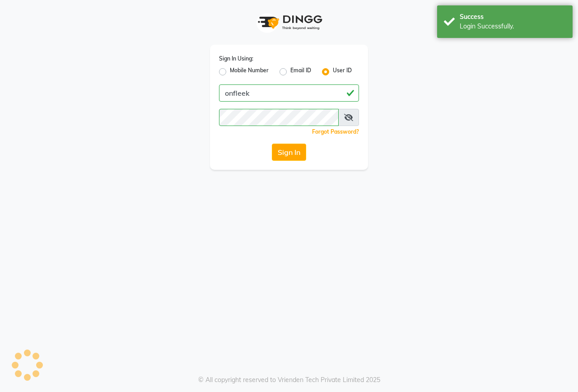 The width and height of the screenshot is (578, 392). I want to click on a: Forgot Password?, so click(336, 131).